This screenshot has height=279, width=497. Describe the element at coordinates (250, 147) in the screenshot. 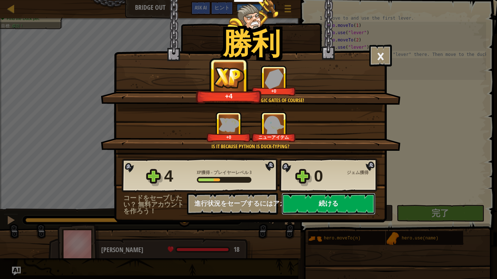

I see `div: Is it because Python is duck-typing?` at that location.